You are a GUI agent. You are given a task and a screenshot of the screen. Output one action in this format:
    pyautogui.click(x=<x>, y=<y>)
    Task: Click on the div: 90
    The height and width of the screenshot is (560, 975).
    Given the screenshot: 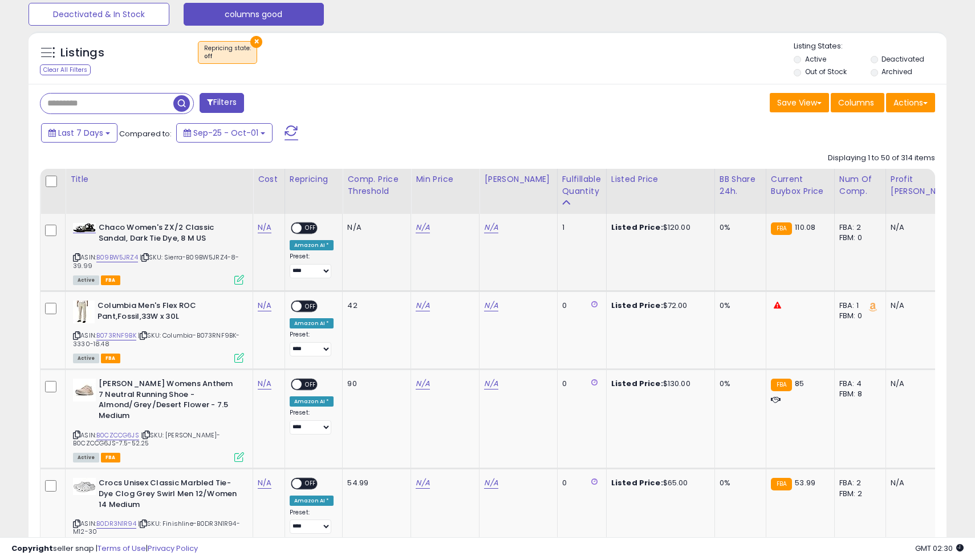 What is the action you would take?
    pyautogui.click(x=375, y=384)
    